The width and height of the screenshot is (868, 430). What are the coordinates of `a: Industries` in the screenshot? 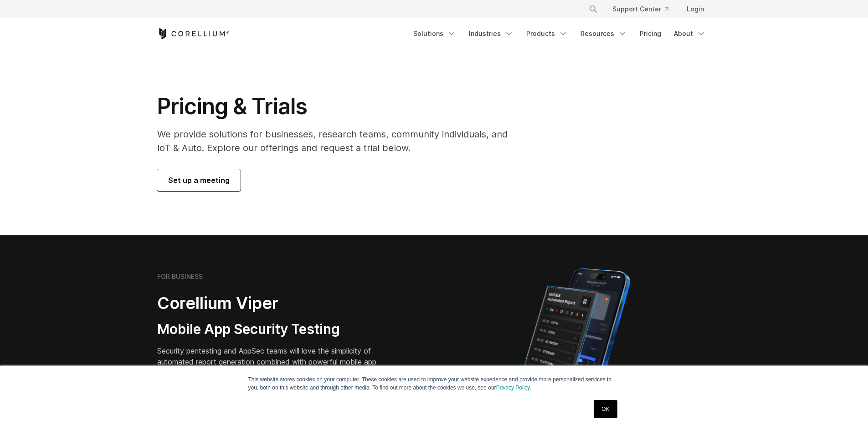 It's located at (491, 33).